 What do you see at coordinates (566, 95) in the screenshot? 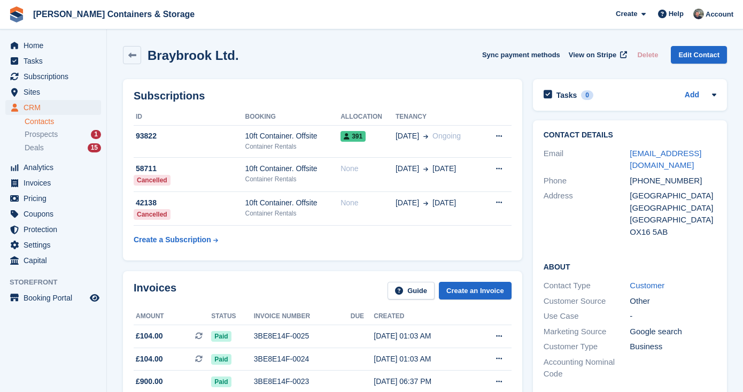
I see `h2: Tasks` at bounding box center [566, 95].